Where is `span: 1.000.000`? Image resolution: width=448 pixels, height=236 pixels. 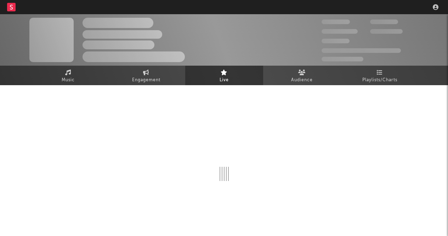 span: 1.000.000 is located at coordinates (387, 31).